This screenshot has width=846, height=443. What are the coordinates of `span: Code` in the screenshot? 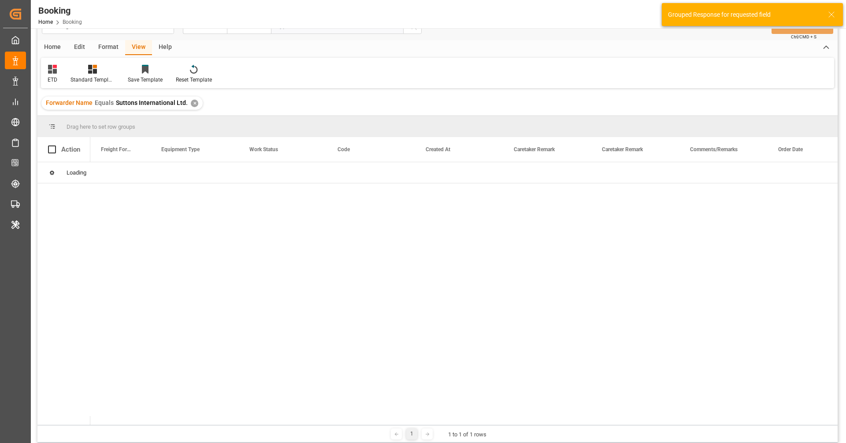 It's located at (344, 149).